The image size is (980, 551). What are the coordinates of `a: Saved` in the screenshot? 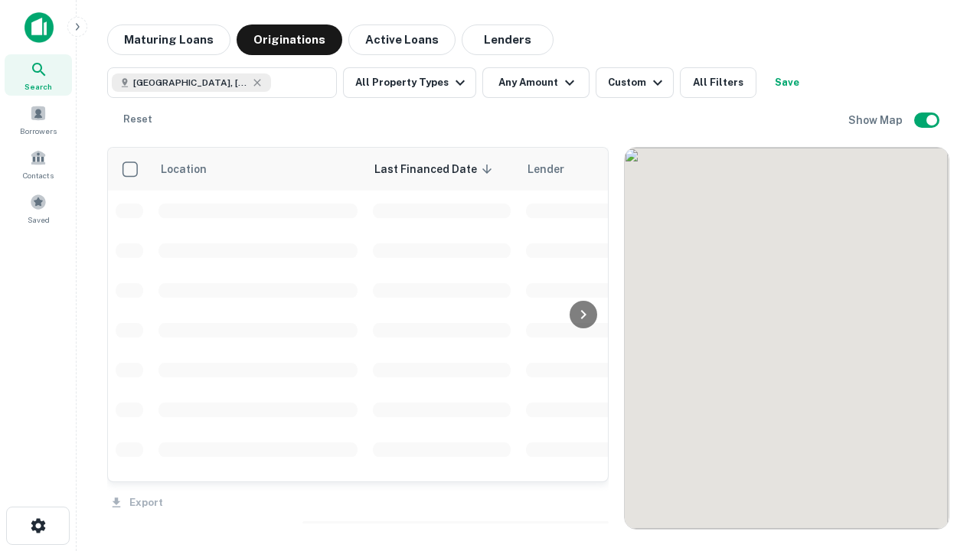 It's located at (39, 208).